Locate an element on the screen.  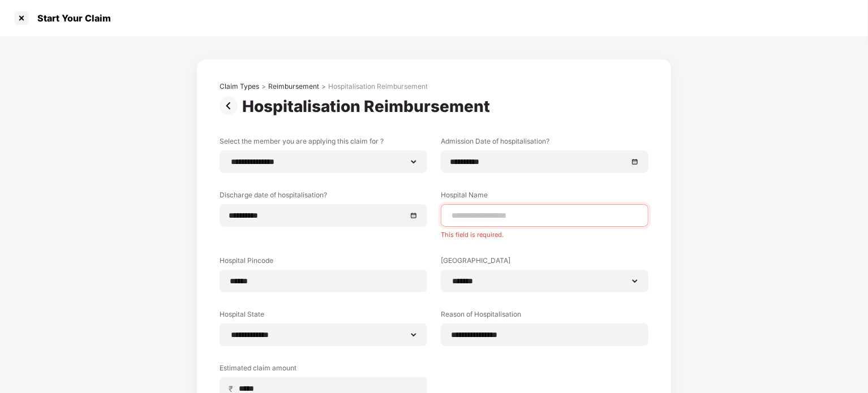
div: Start Your Claim is located at coordinates (71, 18).